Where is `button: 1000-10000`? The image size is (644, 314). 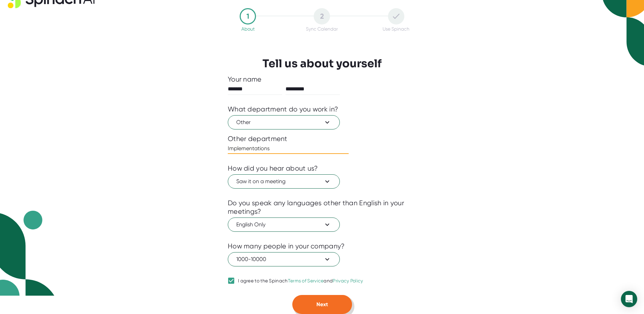 button: 1000-10000 is located at coordinates (284, 259).